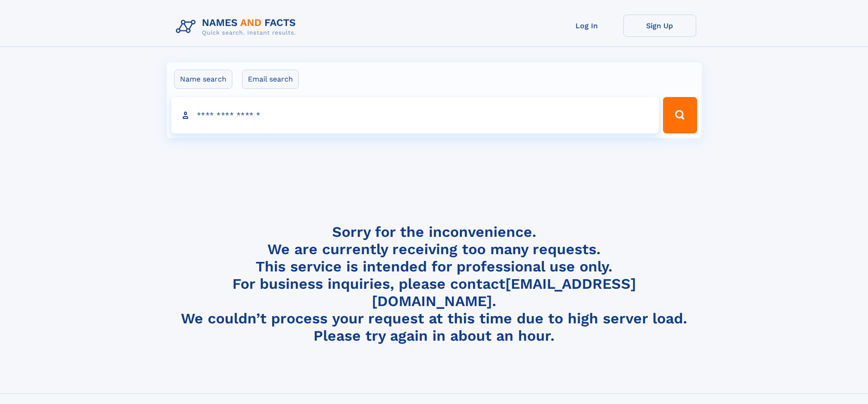 Image resolution: width=868 pixels, height=404 pixels. I want to click on label: Email search, so click(270, 79).